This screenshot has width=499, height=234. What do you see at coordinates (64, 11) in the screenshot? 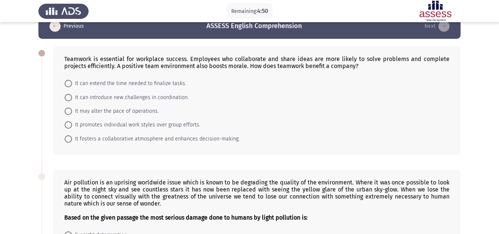
I see `img: Assess Talent Management logo` at bounding box center [64, 11].